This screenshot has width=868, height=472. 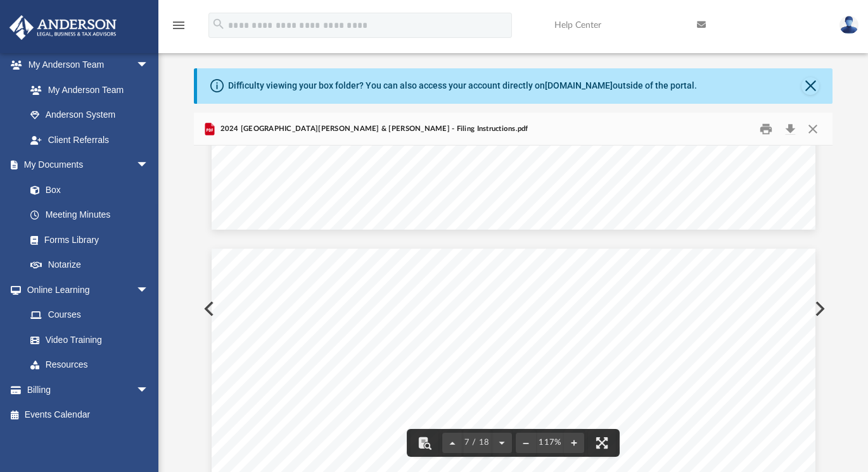 I want to click on a: My Documentsarrow_drop_down, so click(x=85, y=166).